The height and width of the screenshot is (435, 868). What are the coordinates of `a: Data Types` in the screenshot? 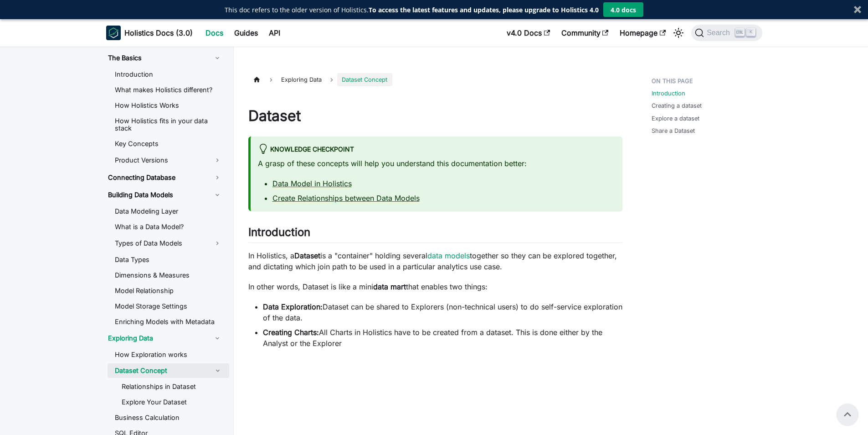 It's located at (168, 259).